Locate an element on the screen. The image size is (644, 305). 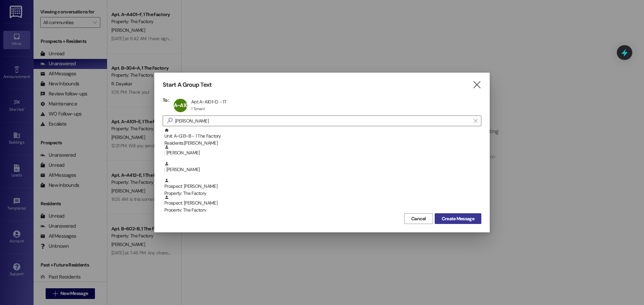
input: Search for any contact or apartment is located at coordinates (323, 121).